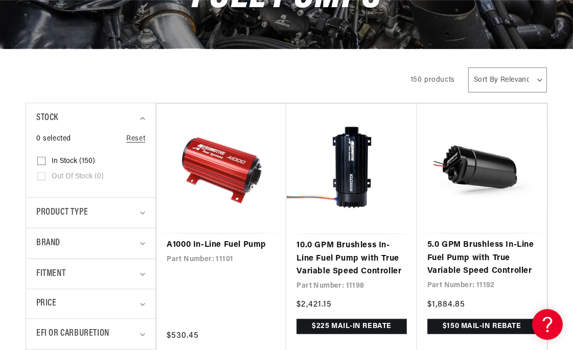 The image size is (573, 350). What do you see at coordinates (91, 274) in the screenshot?
I see `summary: Fitment (0 selected)` at bounding box center [91, 274].